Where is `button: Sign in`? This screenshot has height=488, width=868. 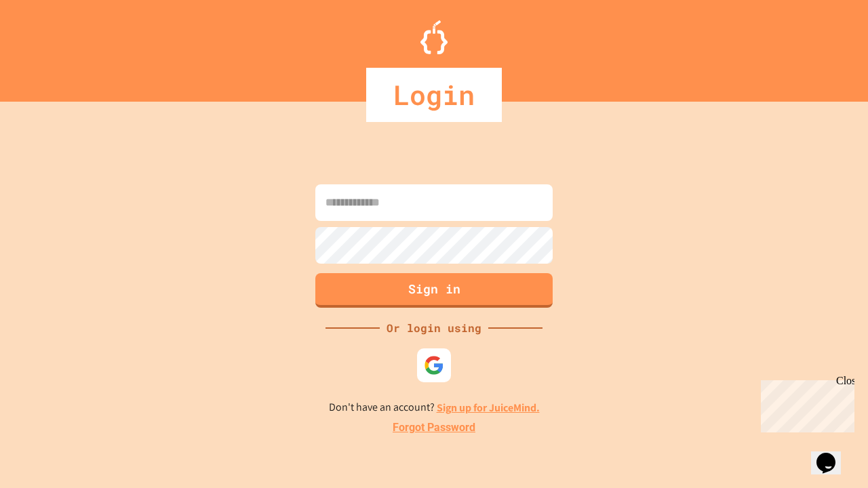
button: Sign in is located at coordinates (434, 290).